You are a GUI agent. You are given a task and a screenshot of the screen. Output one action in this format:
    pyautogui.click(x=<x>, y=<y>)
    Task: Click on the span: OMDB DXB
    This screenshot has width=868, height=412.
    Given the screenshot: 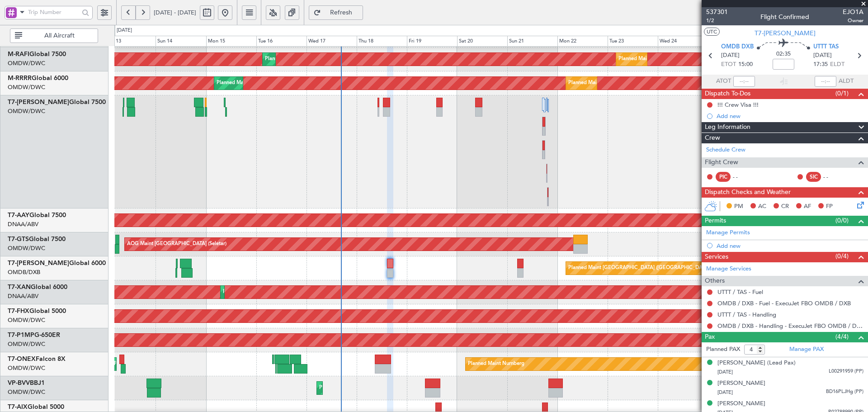 What is the action you would take?
    pyautogui.click(x=737, y=47)
    